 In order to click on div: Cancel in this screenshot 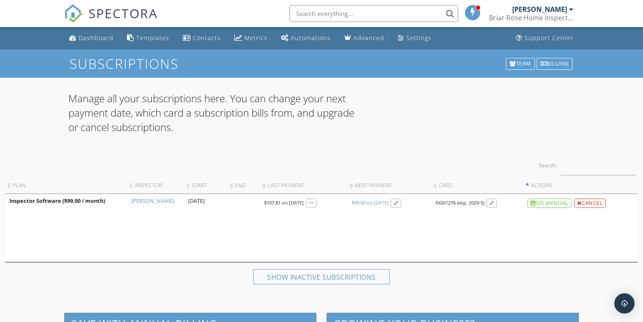, I will do `click(590, 203)`.